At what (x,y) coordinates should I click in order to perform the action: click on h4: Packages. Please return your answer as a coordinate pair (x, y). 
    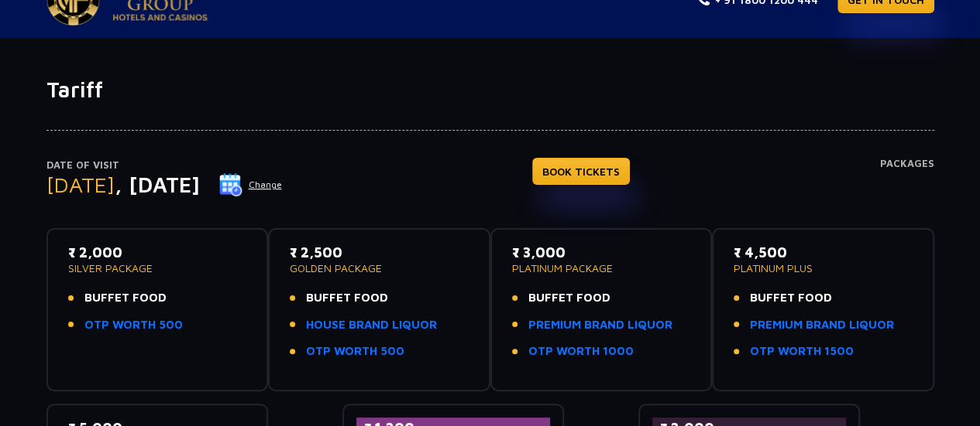
    Looking at the image, I should click on (907, 186).